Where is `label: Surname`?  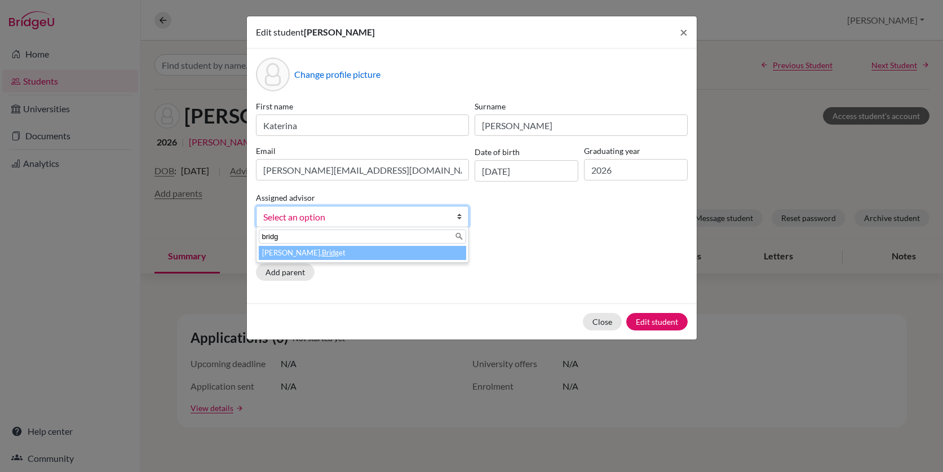 label: Surname is located at coordinates (581, 106).